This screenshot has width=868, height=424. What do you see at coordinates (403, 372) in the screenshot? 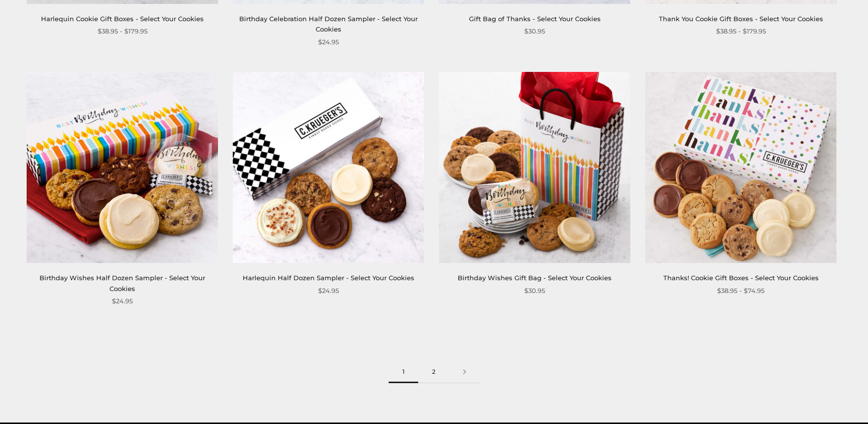
I see `span: 1` at bounding box center [403, 372].